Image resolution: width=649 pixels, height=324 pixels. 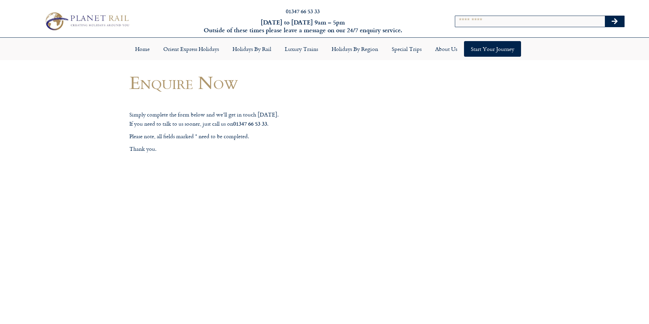 I want to click on p: Thank you., so click(x=257, y=149).